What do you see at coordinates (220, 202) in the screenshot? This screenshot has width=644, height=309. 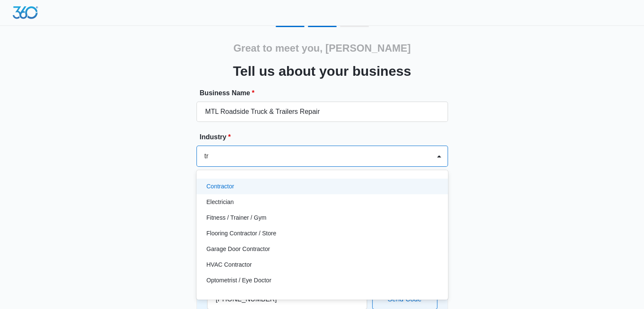 I see `p: Electrician` at bounding box center [220, 202].